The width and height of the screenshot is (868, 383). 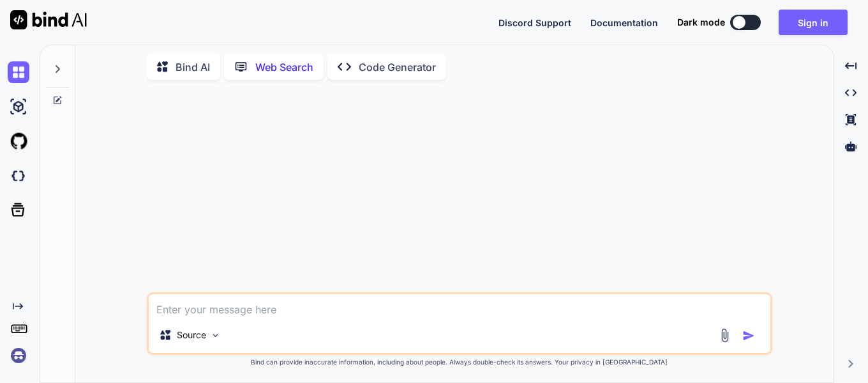 I want to click on span: Discord Support, so click(x=535, y=22).